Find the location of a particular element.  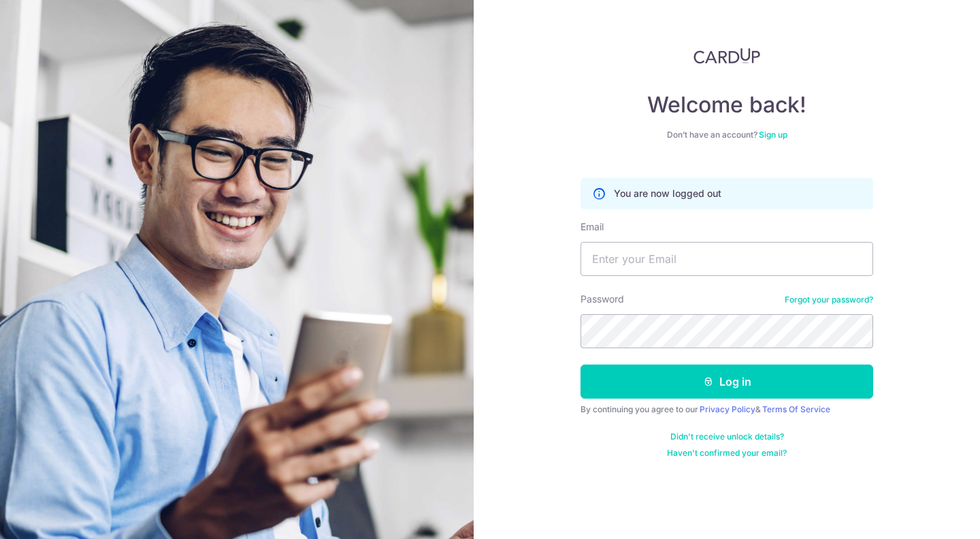

p: You are now logged out is located at coordinates (668, 194).